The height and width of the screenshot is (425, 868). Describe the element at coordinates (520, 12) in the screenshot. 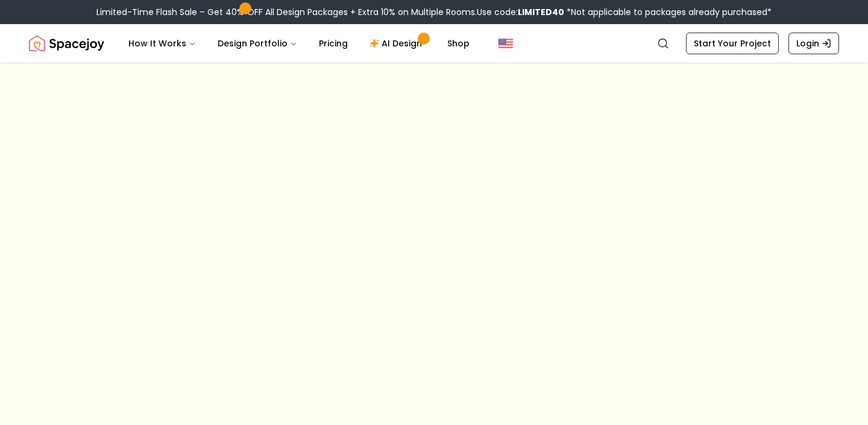

I see `span: Use code:` at that location.